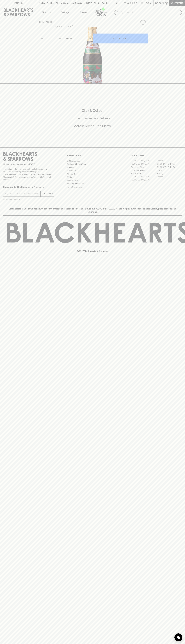 The width and height of the screenshot is (185, 644). What do you see at coordinates (19, 3) in the screenshot?
I see `p: FIND US` at bounding box center [19, 3].